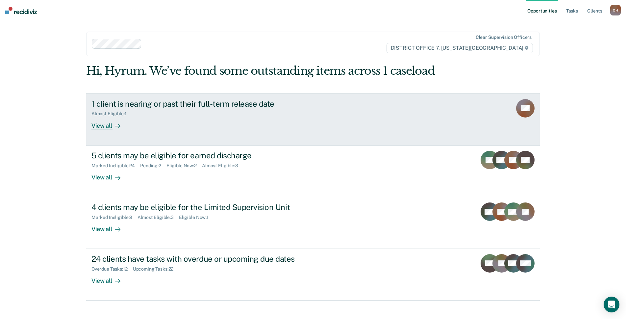 Image resolution: width=626 pixels, height=319 pixels. What do you see at coordinates (112, 269) in the screenshot?
I see `div: Overdue Tasks : 12` at bounding box center [112, 269].